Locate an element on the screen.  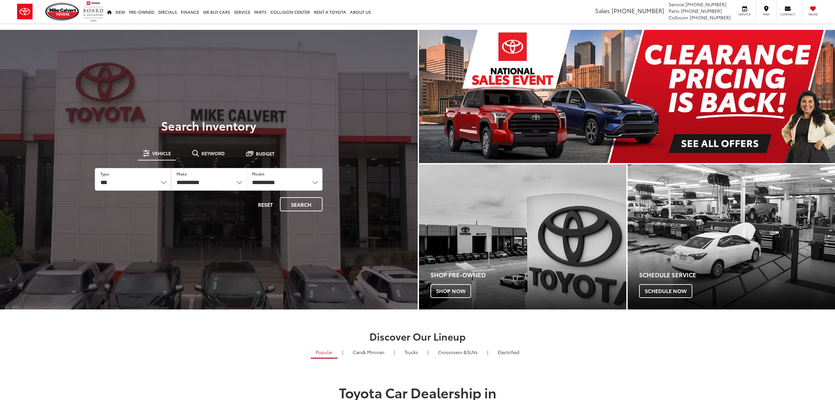
label: Type is located at coordinates (105, 174).